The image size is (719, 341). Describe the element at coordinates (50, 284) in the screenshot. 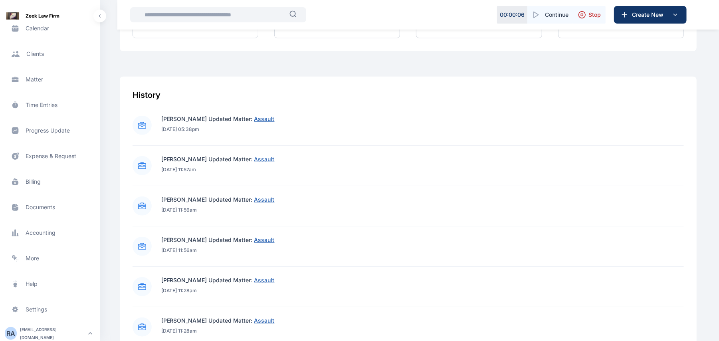

I see `a: help` at that location.